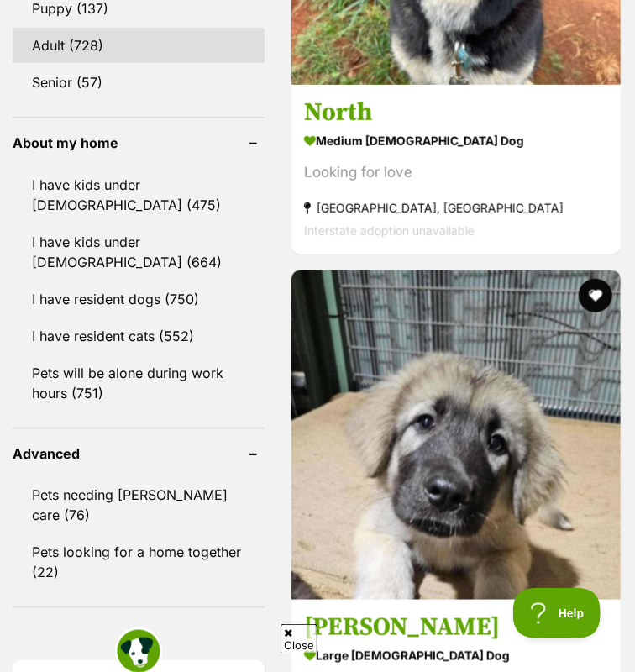 The height and width of the screenshot is (672, 635). I want to click on a: I have resident cats (552), so click(139, 336).